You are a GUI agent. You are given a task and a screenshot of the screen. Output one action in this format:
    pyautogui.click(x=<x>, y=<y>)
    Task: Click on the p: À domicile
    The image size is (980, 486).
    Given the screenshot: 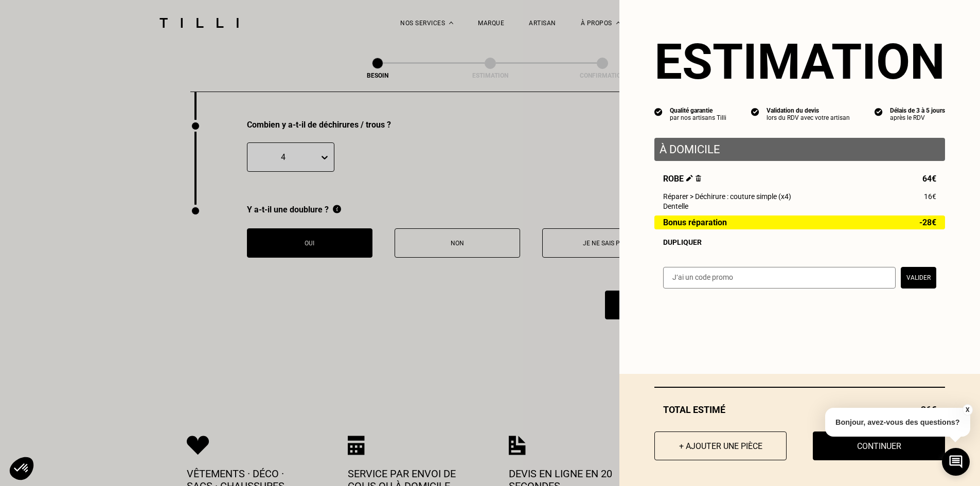 What is the action you would take?
    pyautogui.click(x=800, y=149)
    